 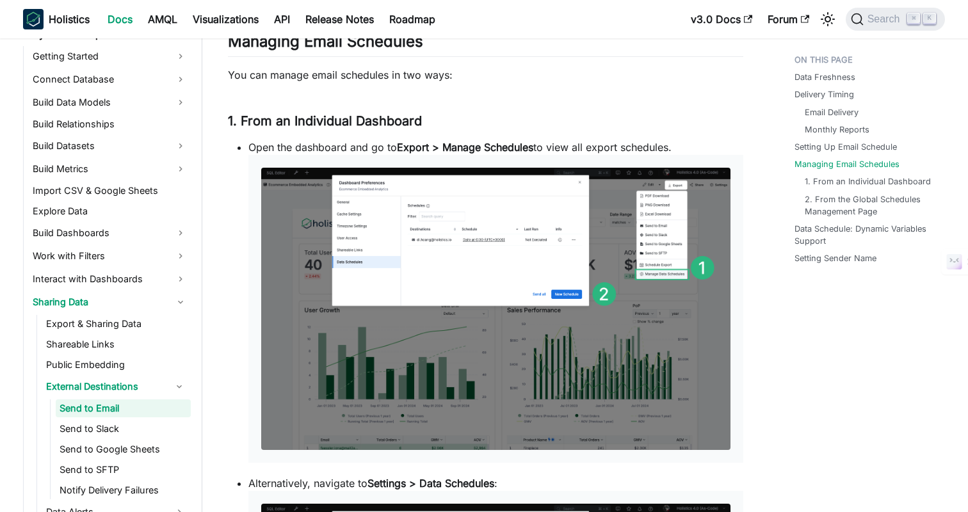 I want to click on a: Docs, so click(x=120, y=19).